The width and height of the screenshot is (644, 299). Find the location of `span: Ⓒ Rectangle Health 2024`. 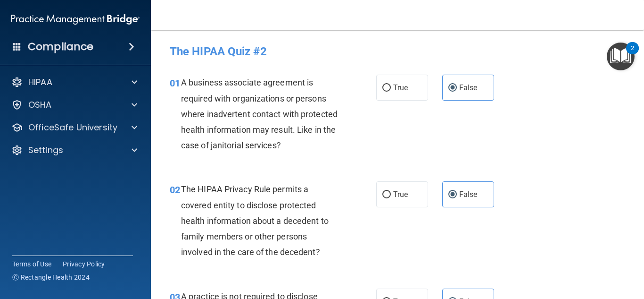

span: Ⓒ Rectangle Health 2024 is located at coordinates (51, 277).